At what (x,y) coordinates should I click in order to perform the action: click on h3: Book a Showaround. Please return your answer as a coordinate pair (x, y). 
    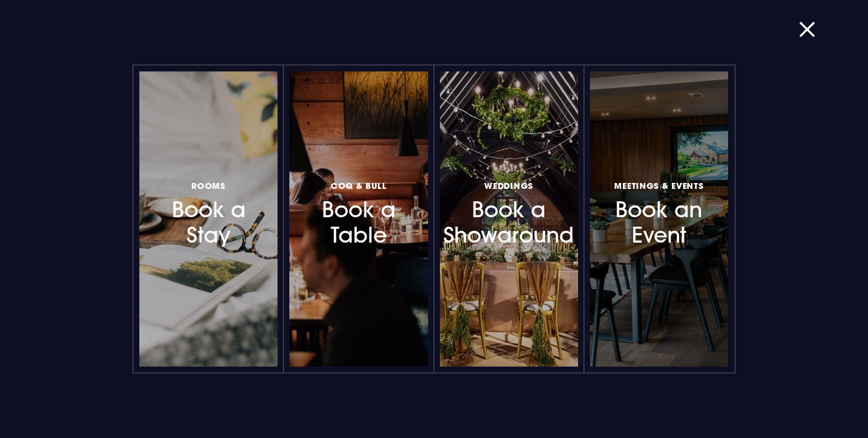
    Looking at the image, I should click on (509, 212).